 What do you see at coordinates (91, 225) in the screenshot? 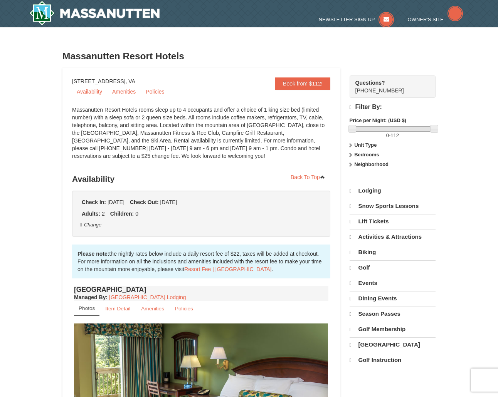
I see `button: Change` at bounding box center [91, 225].